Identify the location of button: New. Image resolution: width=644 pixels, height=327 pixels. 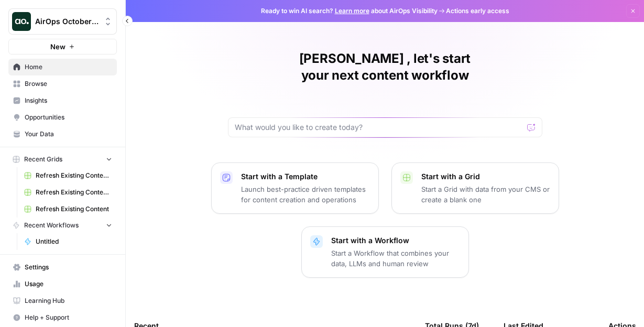
(62, 47).